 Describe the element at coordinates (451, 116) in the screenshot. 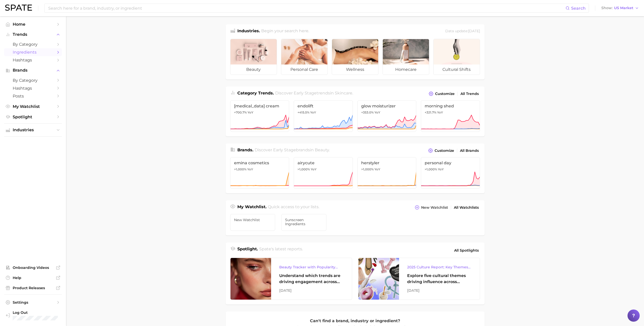

I see `a: morning shed+321.7% YoY` at that location.